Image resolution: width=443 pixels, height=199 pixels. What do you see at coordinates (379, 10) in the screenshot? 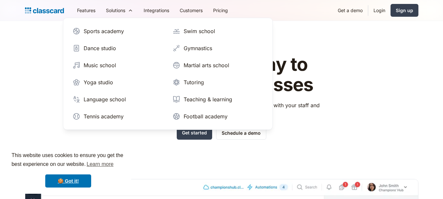
I see `a: Login` at bounding box center [379, 10].